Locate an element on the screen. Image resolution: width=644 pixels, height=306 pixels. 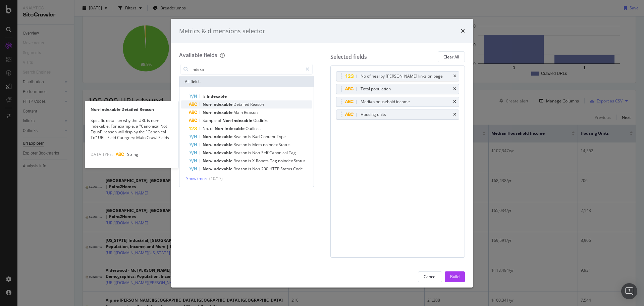
span: Detailed is located at coordinates (242, 104).